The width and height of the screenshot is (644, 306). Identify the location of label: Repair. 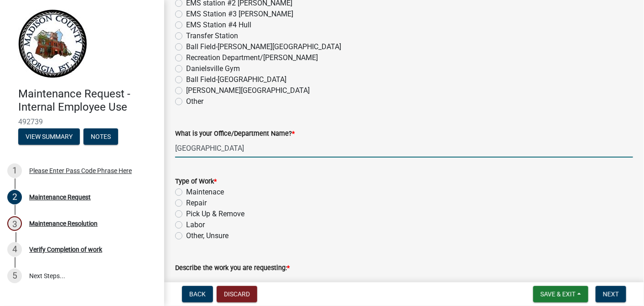
(196, 203).